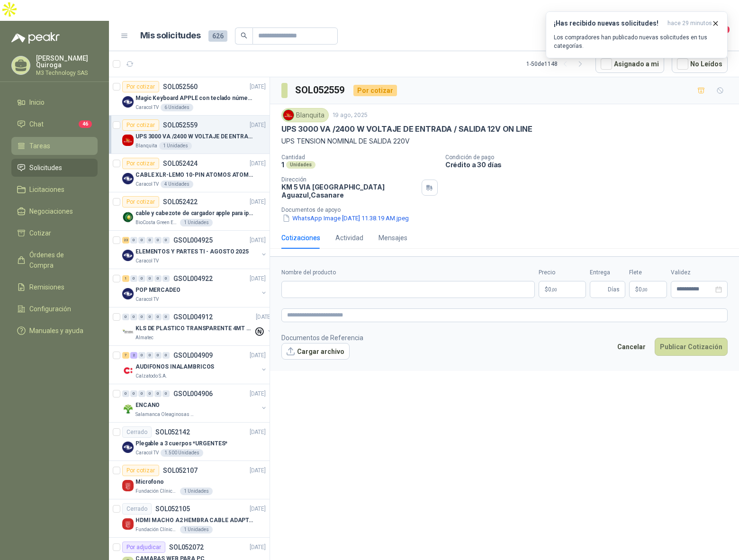 This screenshot has height=560, width=739. I want to click on a: Chat46, so click(55, 124).